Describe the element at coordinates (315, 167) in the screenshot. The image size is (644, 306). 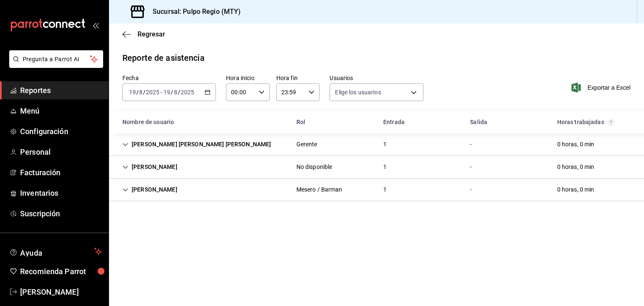
I see `div: No disponible` at that location.